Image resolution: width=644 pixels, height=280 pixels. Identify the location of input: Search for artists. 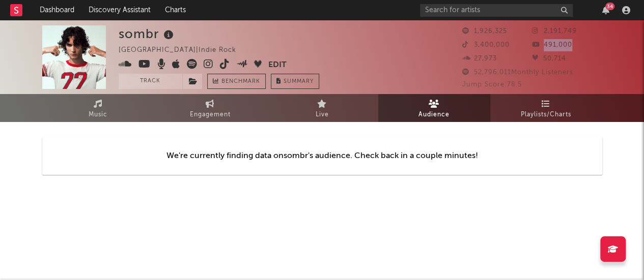
(496, 10).